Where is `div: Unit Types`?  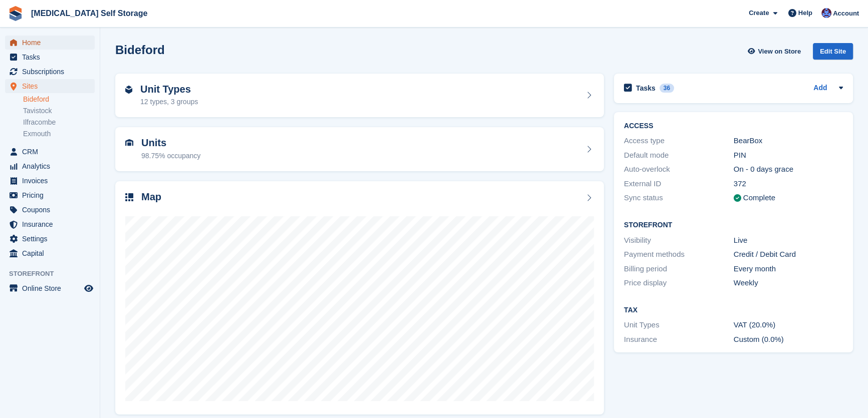
div: Unit Types is located at coordinates (679, 325).